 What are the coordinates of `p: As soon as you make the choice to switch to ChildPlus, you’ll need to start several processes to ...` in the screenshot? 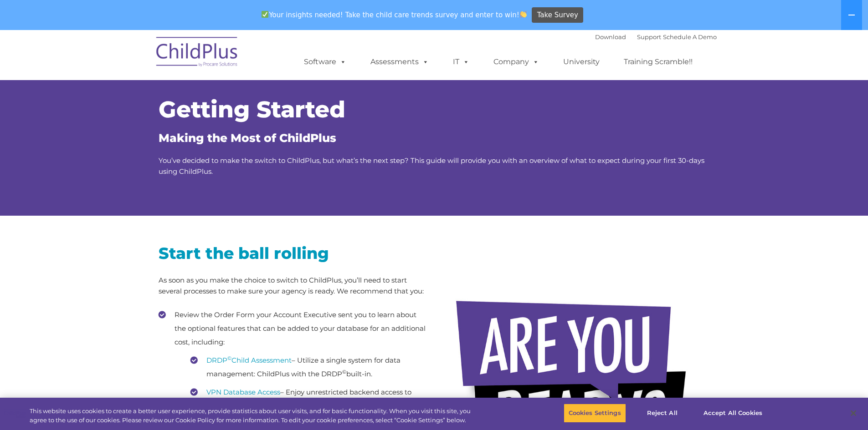 It's located at (293, 286).